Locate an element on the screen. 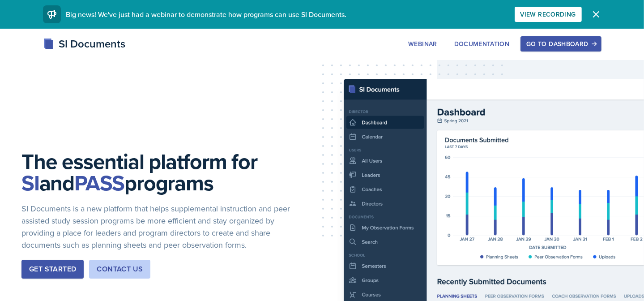  button: Documentation is located at coordinates (482, 44).